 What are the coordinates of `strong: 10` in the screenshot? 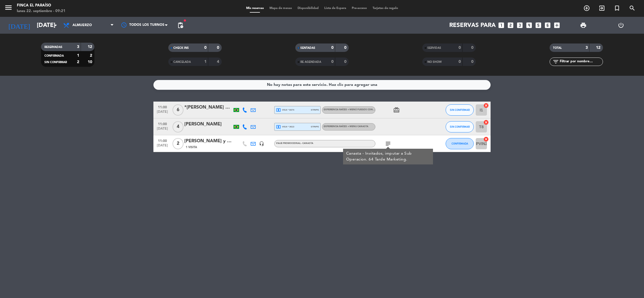 It's located at (90, 62).